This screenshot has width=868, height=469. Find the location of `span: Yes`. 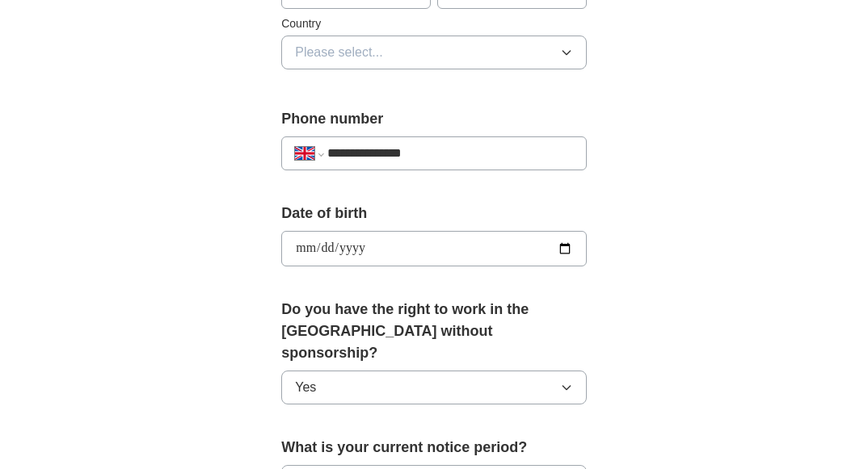

span: Yes is located at coordinates (306, 388).